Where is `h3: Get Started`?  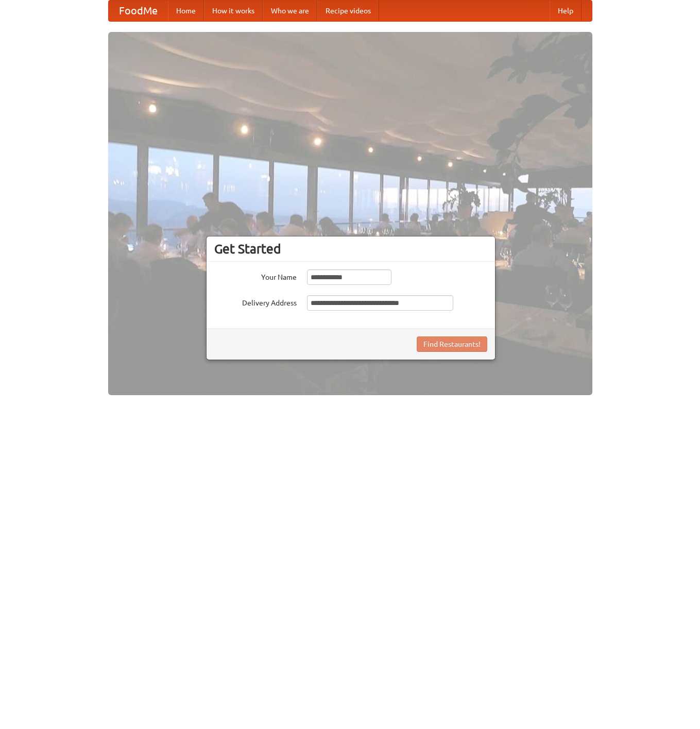 h3: Get Started is located at coordinates (351, 249).